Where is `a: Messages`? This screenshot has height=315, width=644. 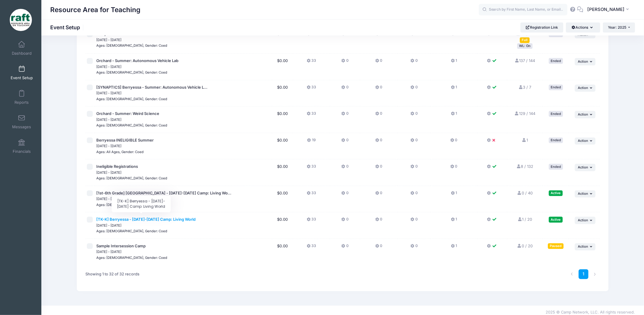
a: Messages is located at coordinates (22, 122).